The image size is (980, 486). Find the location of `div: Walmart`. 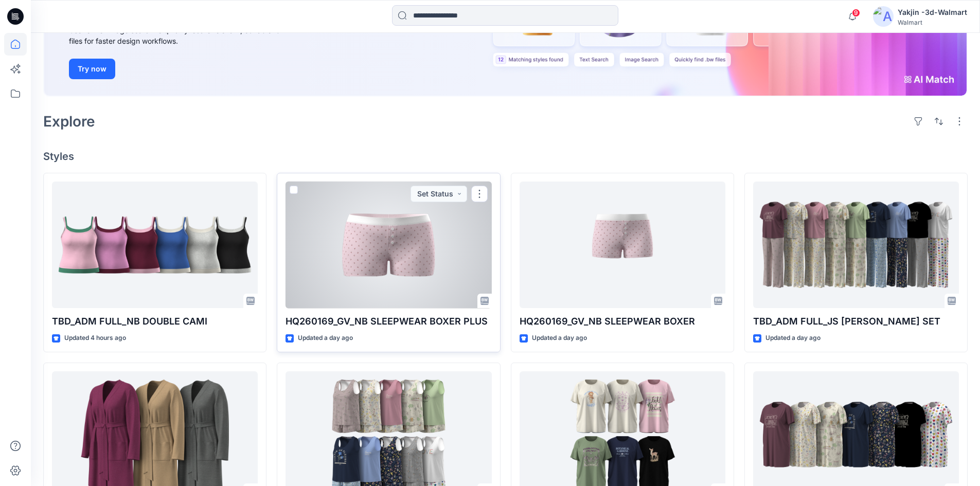

div: Walmart is located at coordinates (932, 22).